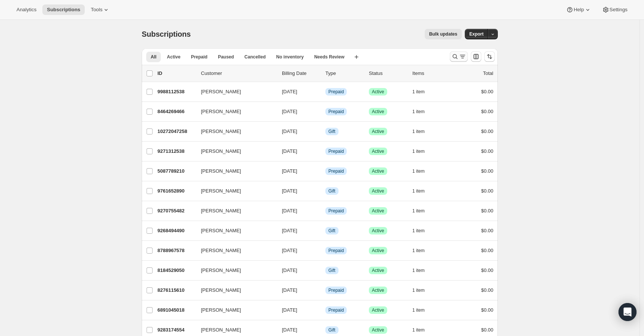 This screenshot has height=336, width=644. Describe the element at coordinates (26, 9) in the screenshot. I see `span: Analytics` at that location.